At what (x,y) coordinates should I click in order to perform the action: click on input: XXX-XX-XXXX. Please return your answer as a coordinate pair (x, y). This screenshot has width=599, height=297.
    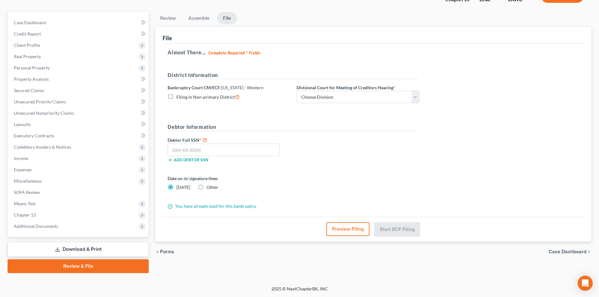
    Looking at the image, I should click on (223, 150).